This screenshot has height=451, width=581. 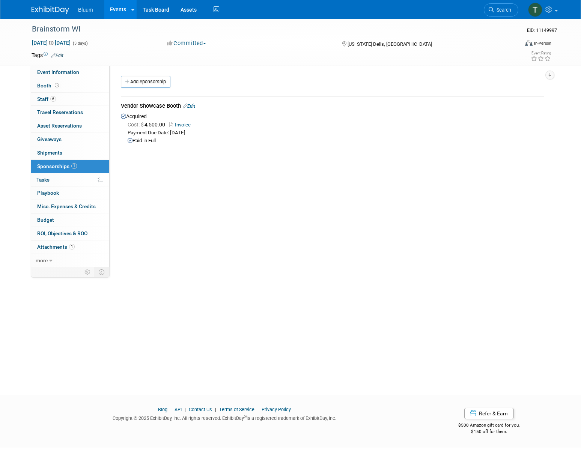 What do you see at coordinates (540, 53) in the screenshot?
I see `div: Event Rating` at bounding box center [540, 53].